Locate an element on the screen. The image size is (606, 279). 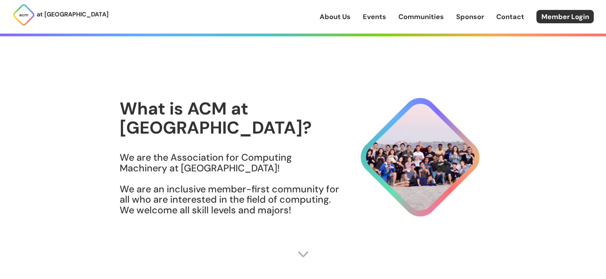
a: Events is located at coordinates (374, 17).